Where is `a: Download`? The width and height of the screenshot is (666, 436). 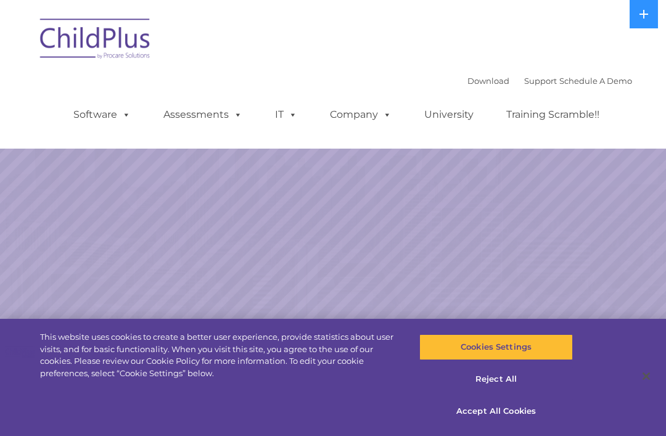
a: Download is located at coordinates (489, 81).